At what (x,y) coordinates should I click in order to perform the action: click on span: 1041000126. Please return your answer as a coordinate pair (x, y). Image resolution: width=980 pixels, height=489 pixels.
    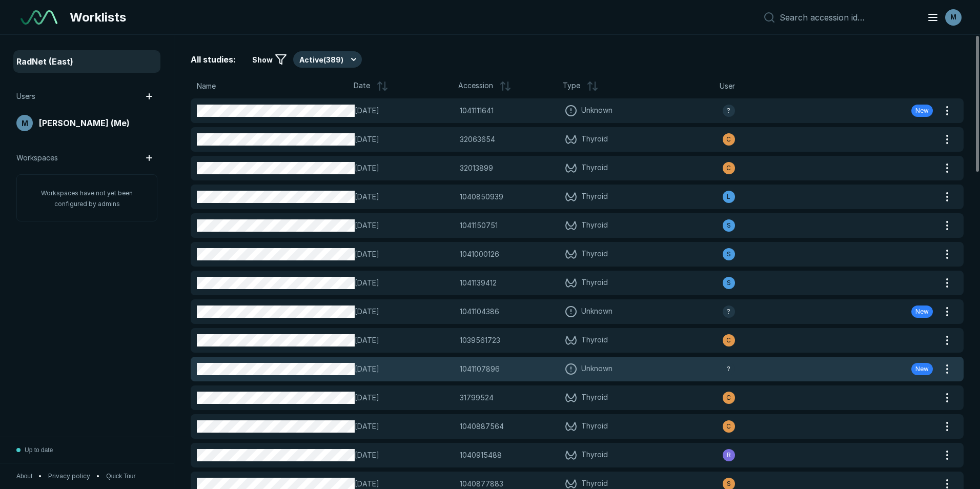
    Looking at the image, I should click on (479, 254).